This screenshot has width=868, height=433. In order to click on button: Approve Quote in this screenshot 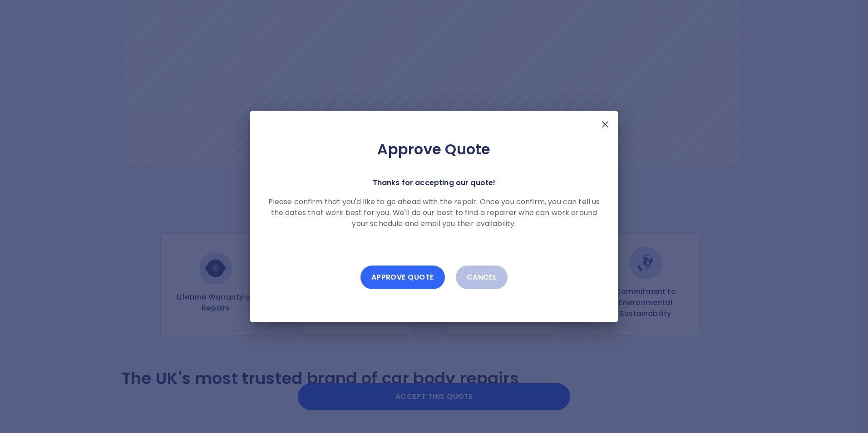, I will do `click(403, 277)`.